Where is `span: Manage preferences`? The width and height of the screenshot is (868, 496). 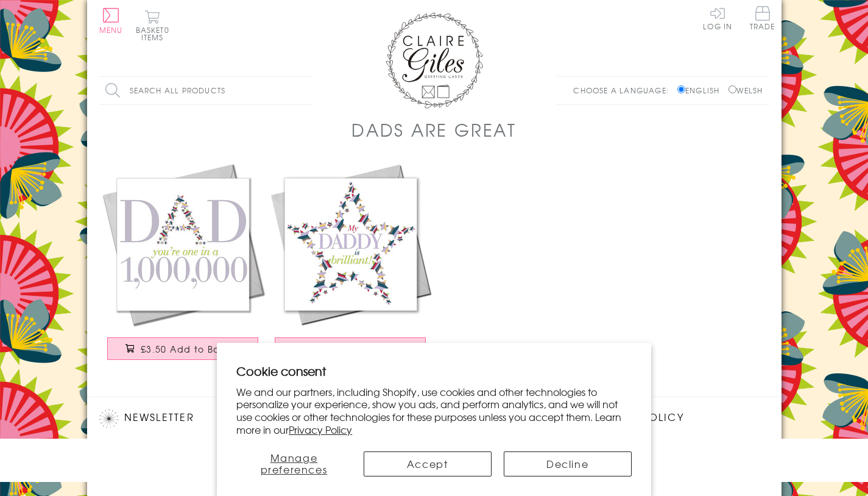
span: Manage preferences is located at coordinates (294, 463).